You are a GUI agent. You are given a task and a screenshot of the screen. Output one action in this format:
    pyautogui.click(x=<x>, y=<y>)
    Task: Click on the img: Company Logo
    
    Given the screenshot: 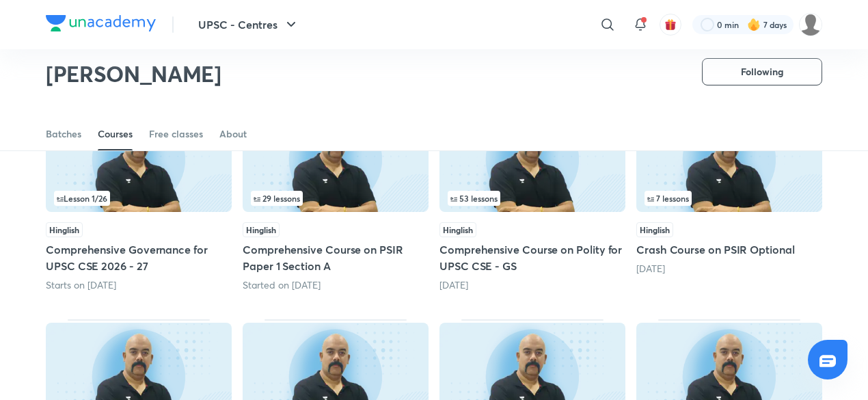 What is the action you would take?
    pyautogui.click(x=100, y=23)
    